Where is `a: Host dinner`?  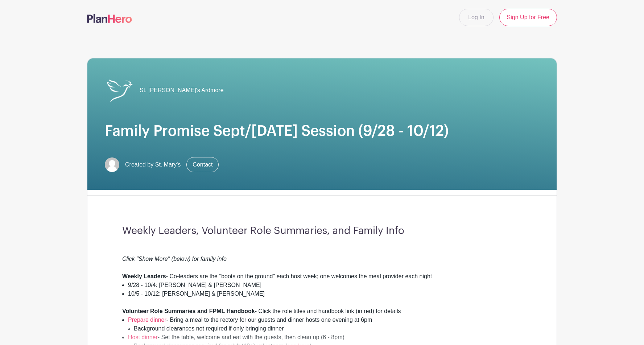 a: Host dinner is located at coordinates (143, 337).